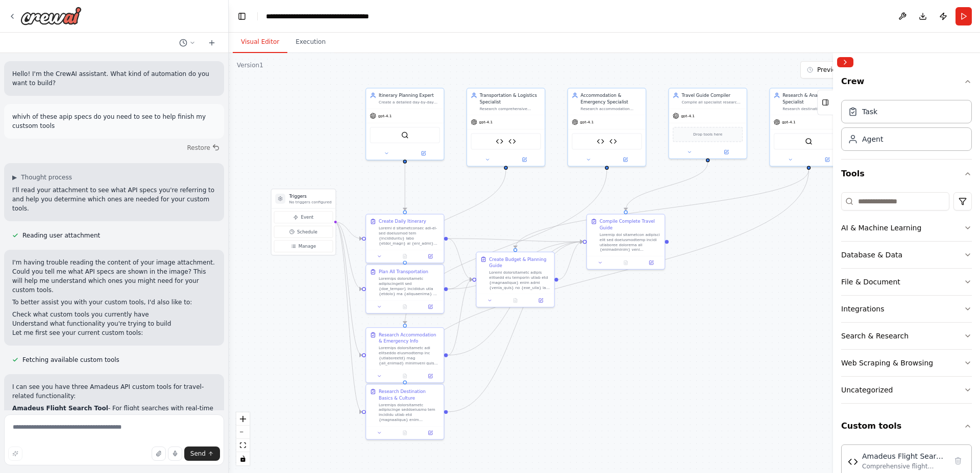  Describe the element at coordinates (310, 202) in the screenshot. I see `p: No triggers configured` at that location.